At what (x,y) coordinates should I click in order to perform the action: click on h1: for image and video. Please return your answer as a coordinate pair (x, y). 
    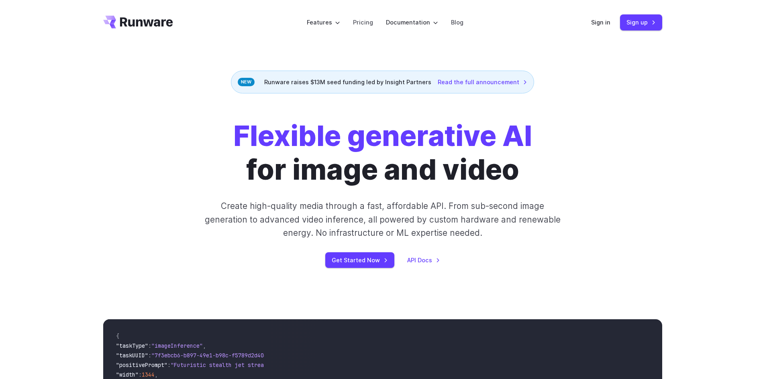
    Looking at the image, I should click on (383, 153).